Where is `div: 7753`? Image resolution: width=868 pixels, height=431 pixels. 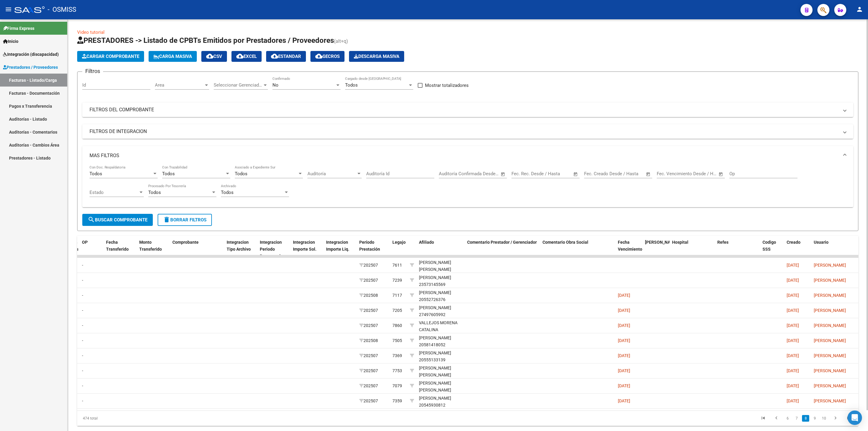
div: 7753 is located at coordinates (397, 370).